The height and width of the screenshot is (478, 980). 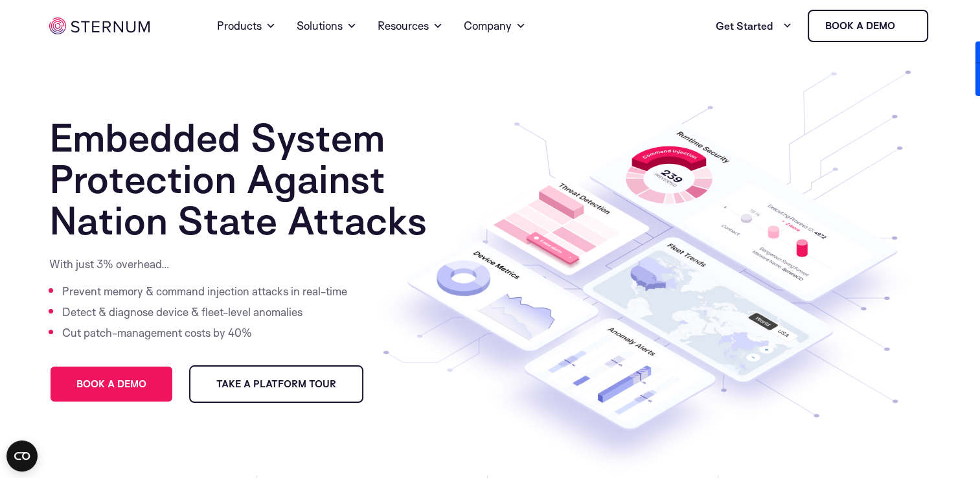 I want to click on li: Detect & diagnose device & fleet-level anomalies, so click(x=206, y=312).